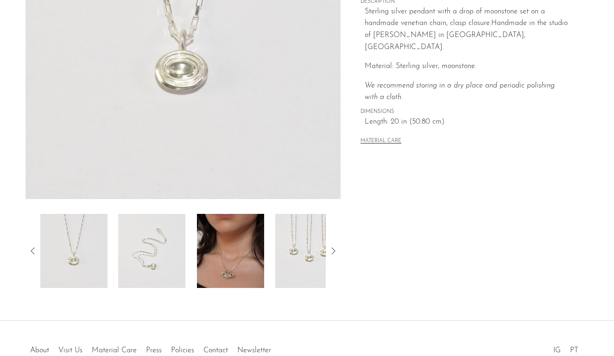 This screenshot has height=356, width=614. Describe the element at coordinates (460, 92) in the screenshot. I see `em: We recommend storing in a dry place and periodic polishing with a cloth.` at that location.